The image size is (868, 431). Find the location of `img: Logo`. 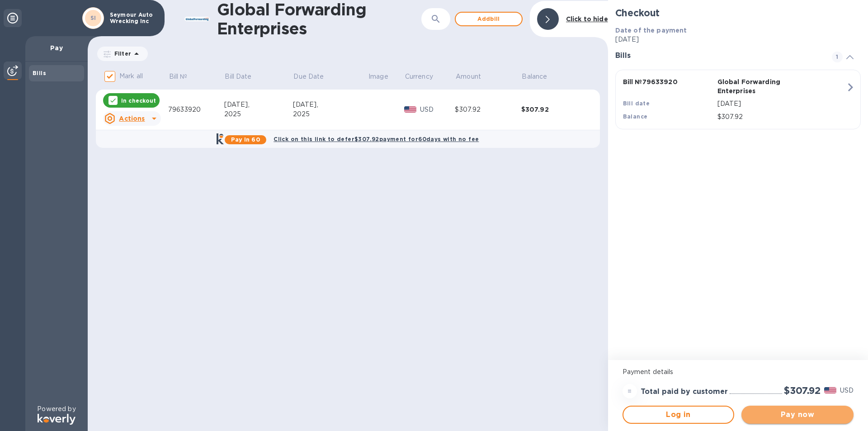

img: Logo is located at coordinates (56, 419).